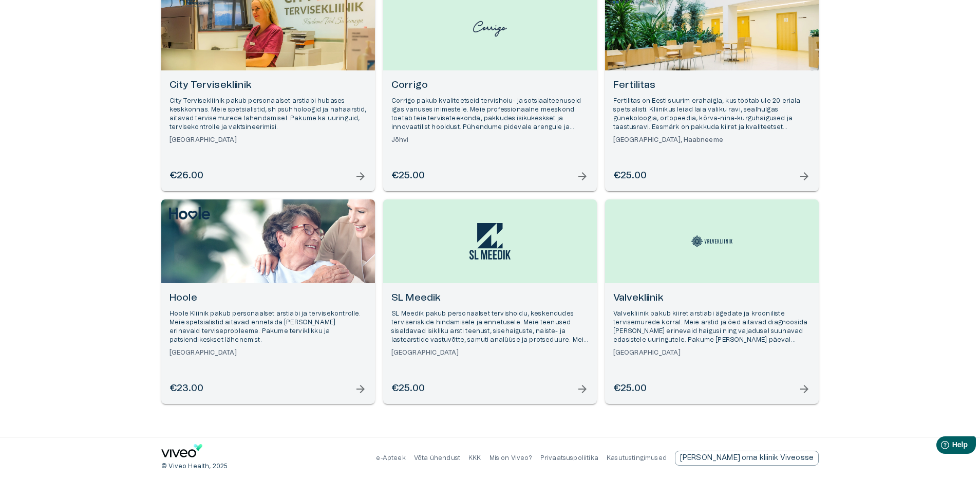 The width and height of the screenshot is (980, 479). What do you see at coordinates (712, 85) in the screenshot?
I see `h6: Fertilitas` at bounding box center [712, 85].